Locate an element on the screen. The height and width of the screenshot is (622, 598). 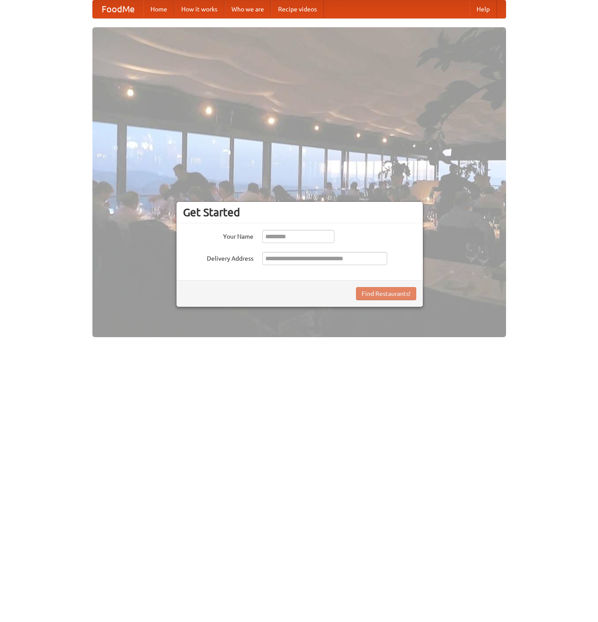
a: Who we are is located at coordinates (248, 9).